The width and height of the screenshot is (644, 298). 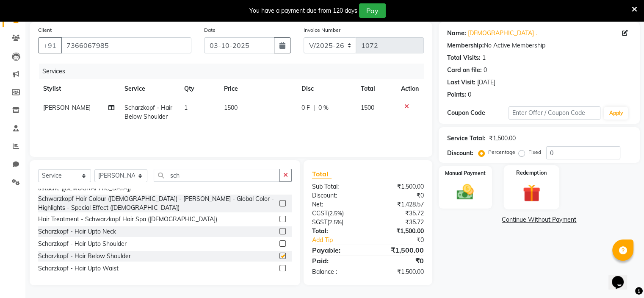 What do you see at coordinates (258, 89) in the screenshot?
I see `th: Price` at bounding box center [258, 89].